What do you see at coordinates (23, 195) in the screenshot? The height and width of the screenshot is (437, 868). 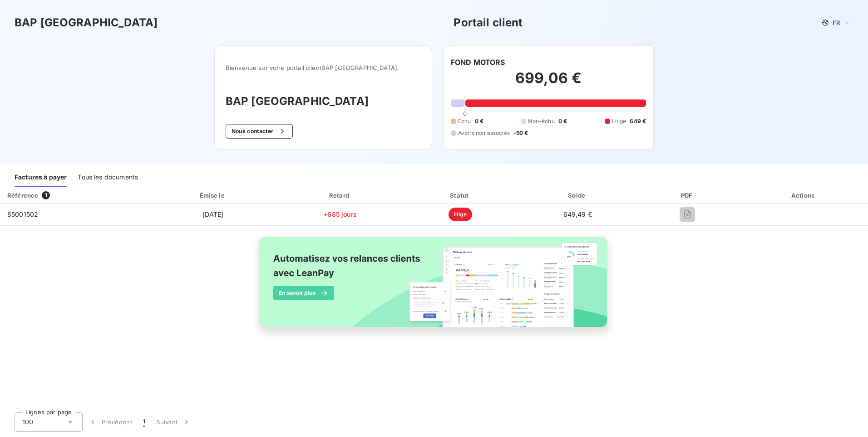 I see `div: Référence` at bounding box center [23, 195].